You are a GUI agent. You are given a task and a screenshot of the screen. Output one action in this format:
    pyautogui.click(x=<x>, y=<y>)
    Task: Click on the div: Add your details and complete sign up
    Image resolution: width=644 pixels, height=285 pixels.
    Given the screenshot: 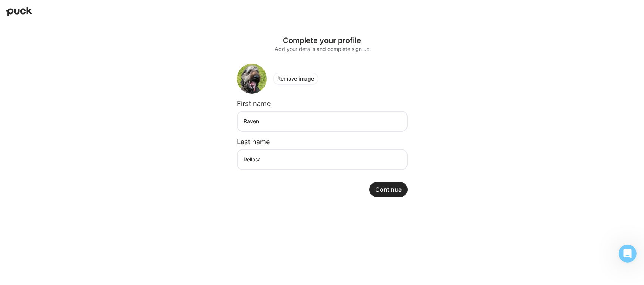 What is the action you would take?
    pyautogui.click(x=322, y=49)
    